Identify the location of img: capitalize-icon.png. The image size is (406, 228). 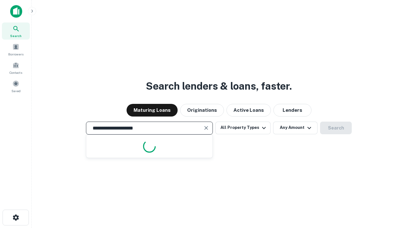
(16, 11).